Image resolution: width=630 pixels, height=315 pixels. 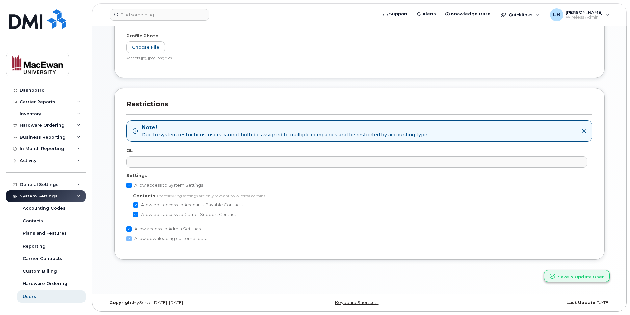 I want to click on input: Find something..., so click(x=159, y=15).